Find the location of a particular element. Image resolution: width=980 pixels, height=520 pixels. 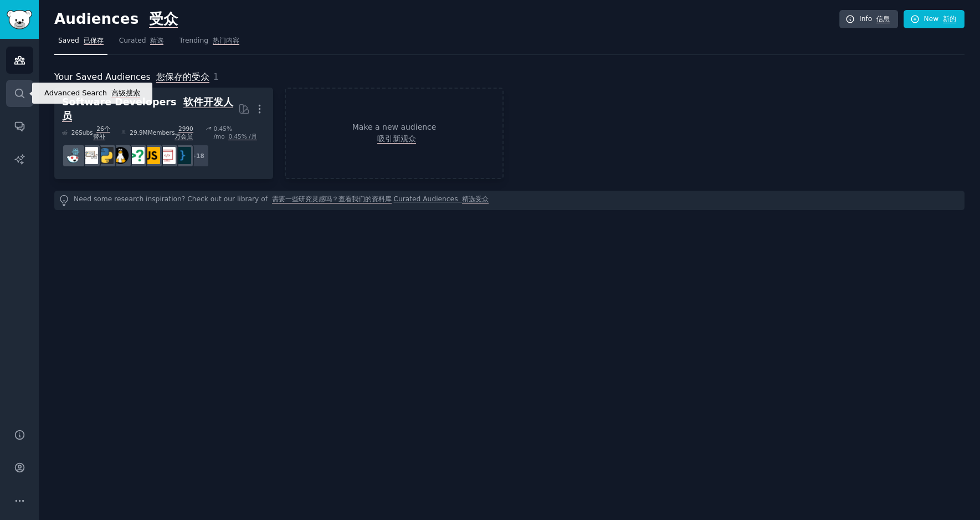

img: reactjs is located at coordinates (73, 156).